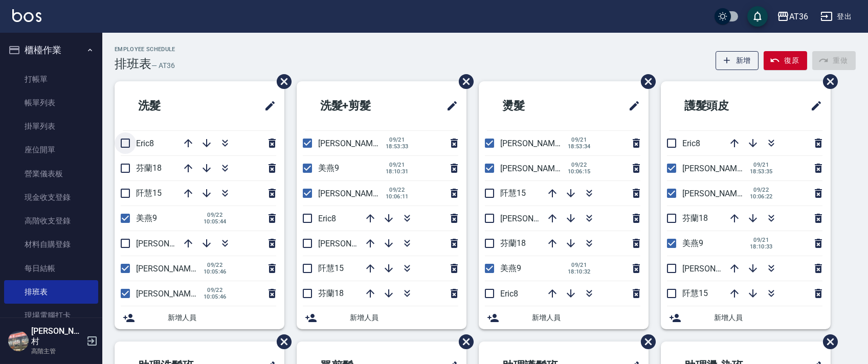  Describe the element at coordinates (737, 61) in the screenshot. I see `button: 新增` at that location.